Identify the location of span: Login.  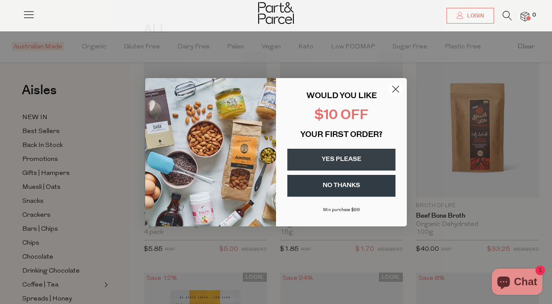
(474, 16).